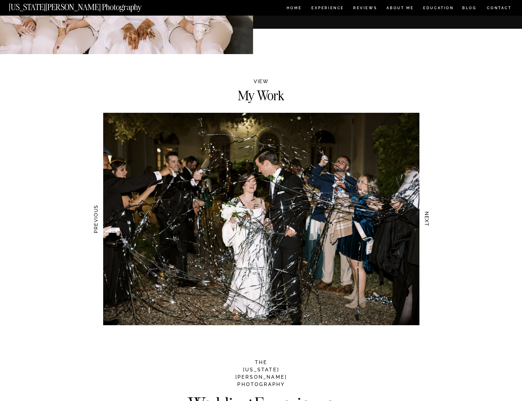 This screenshot has width=522, height=401. Describe the element at coordinates (400, 9) in the screenshot. I see `nav: ABOUT ME` at that location.